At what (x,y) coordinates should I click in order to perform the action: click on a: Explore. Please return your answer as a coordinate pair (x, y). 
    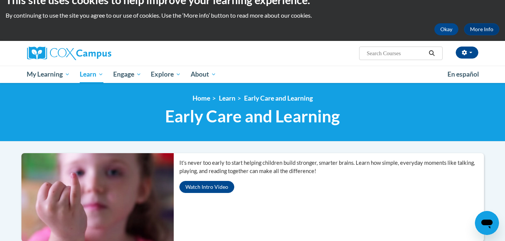
    Looking at the image, I should click on (166, 74).